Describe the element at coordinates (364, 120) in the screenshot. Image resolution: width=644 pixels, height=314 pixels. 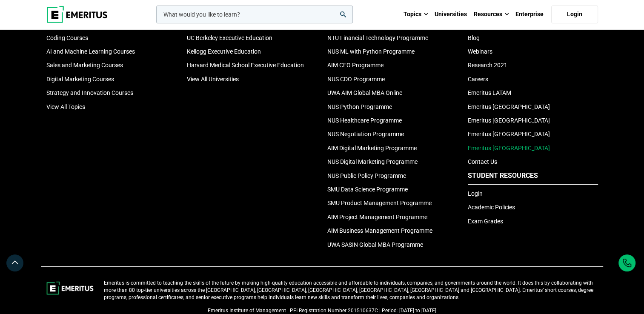
I see `a: NUS Healthcare Programme` at that location.